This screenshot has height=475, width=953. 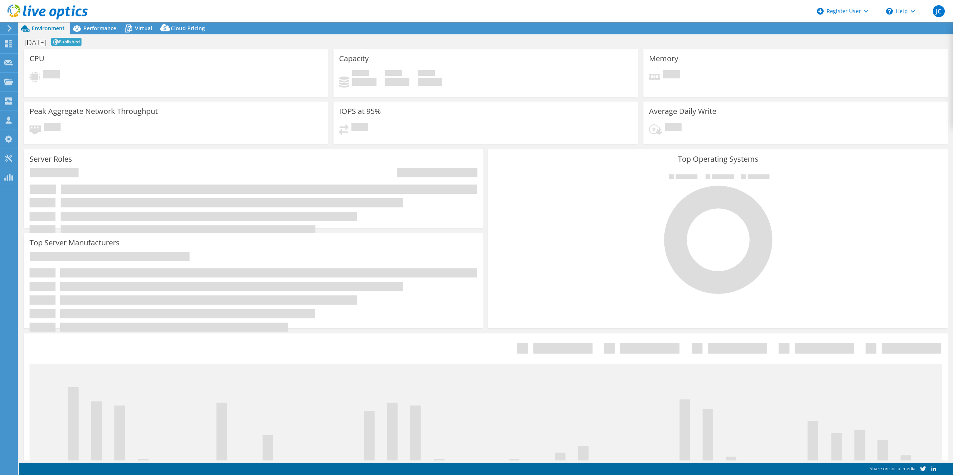 What do you see at coordinates (51, 159) in the screenshot?
I see `h3: Server Roles` at bounding box center [51, 159].